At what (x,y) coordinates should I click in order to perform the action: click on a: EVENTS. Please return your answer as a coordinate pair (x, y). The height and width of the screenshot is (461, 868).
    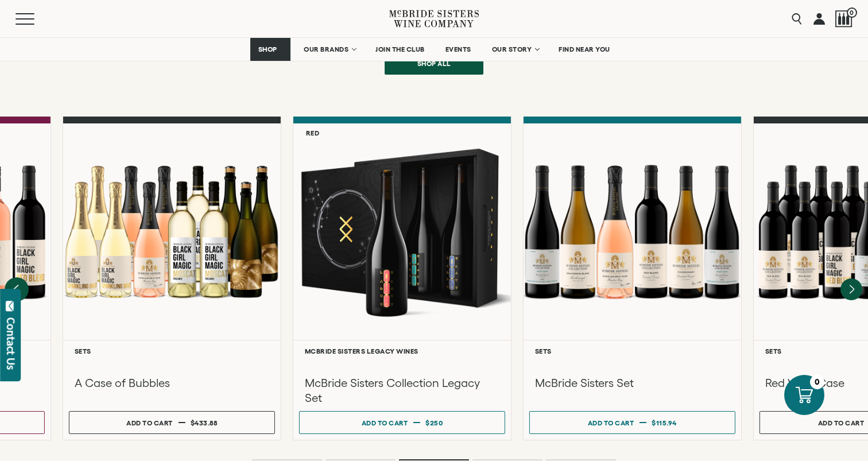
    Looking at the image, I should click on (458, 50).